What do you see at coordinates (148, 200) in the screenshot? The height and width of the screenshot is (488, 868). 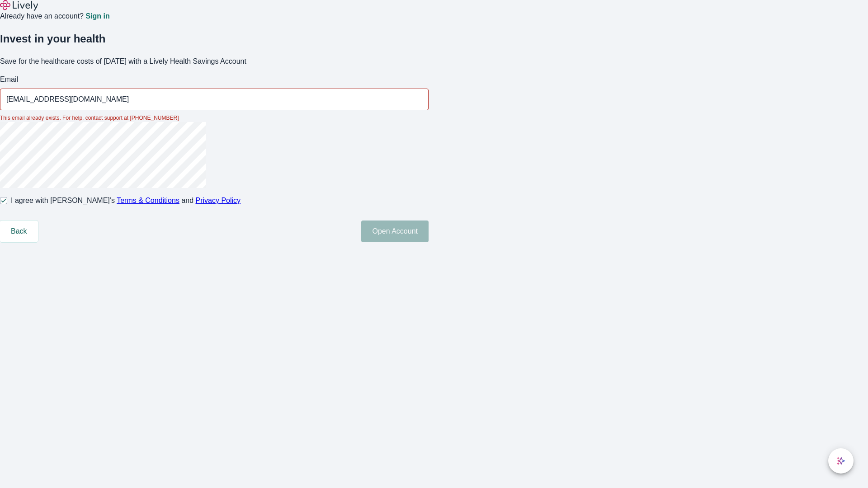 I see `a: Terms & Conditions` at bounding box center [148, 200].